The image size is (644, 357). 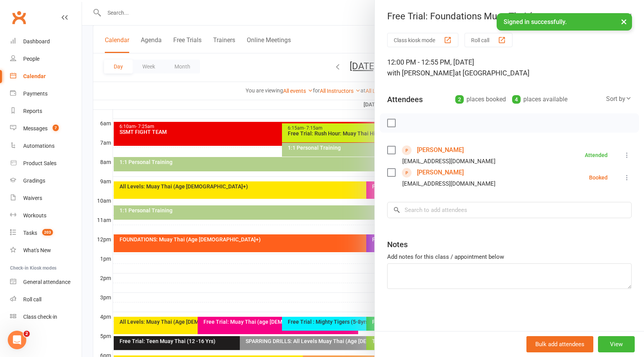 What do you see at coordinates (31, 58) in the screenshot?
I see `div: People` at bounding box center [31, 58].